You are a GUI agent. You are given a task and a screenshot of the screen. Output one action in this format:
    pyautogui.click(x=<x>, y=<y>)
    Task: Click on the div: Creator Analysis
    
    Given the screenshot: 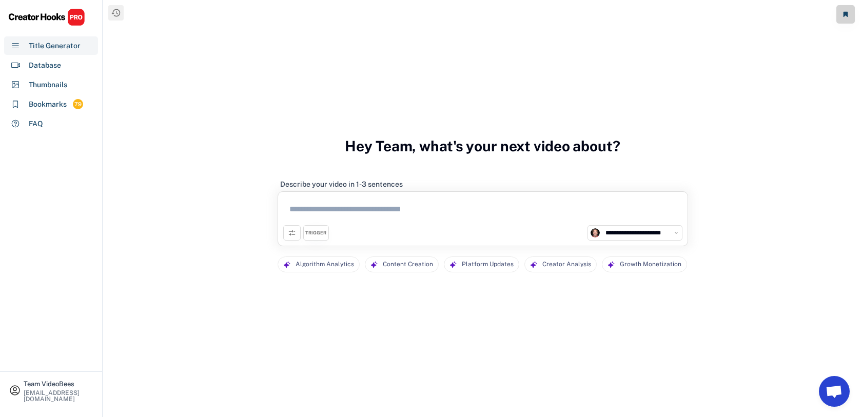 What is the action you would take?
    pyautogui.click(x=567, y=264)
    